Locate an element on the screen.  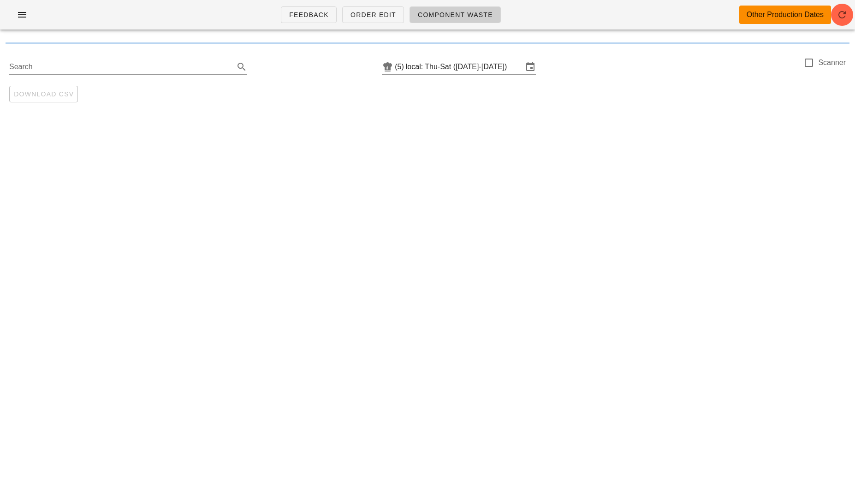
span: Component Waste is located at coordinates (455, 15).